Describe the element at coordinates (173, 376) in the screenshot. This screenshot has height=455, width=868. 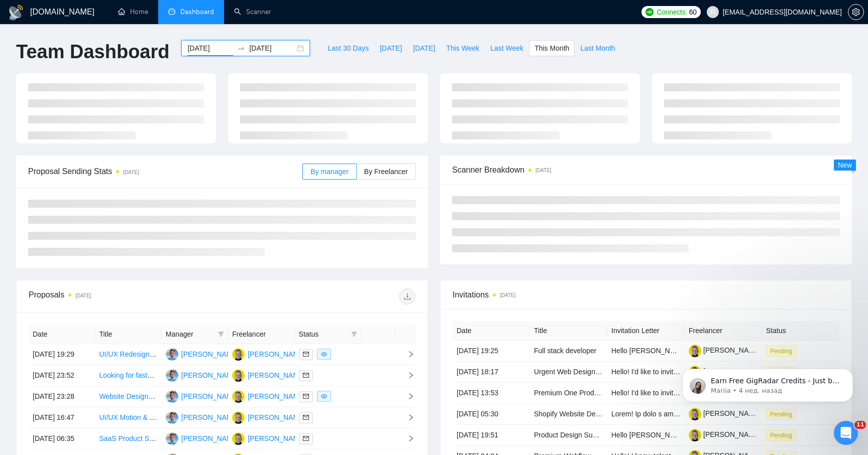
I see `a: Looking for fastest high quality UI/UX designers` at that location.